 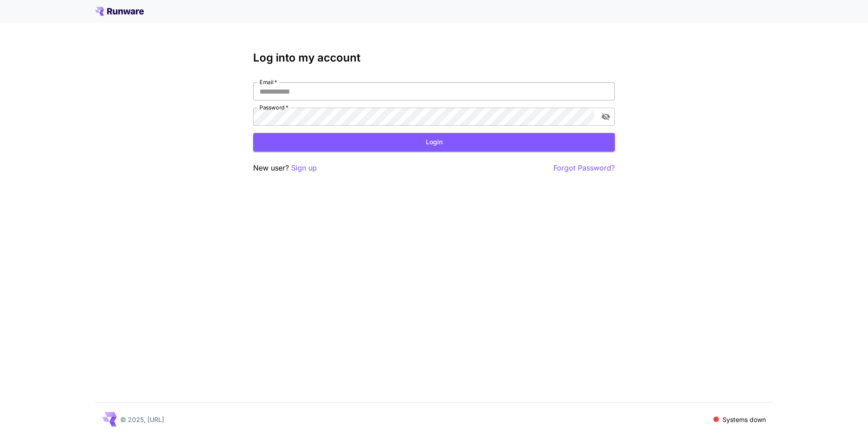 I want to click on label: Password, so click(x=274, y=107).